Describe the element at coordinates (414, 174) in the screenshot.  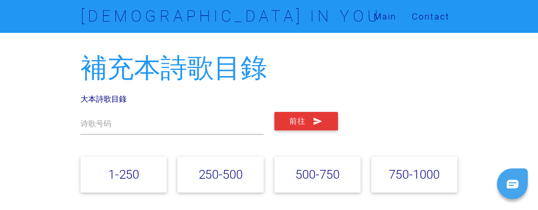
I see `a: 750-1000` at that location.